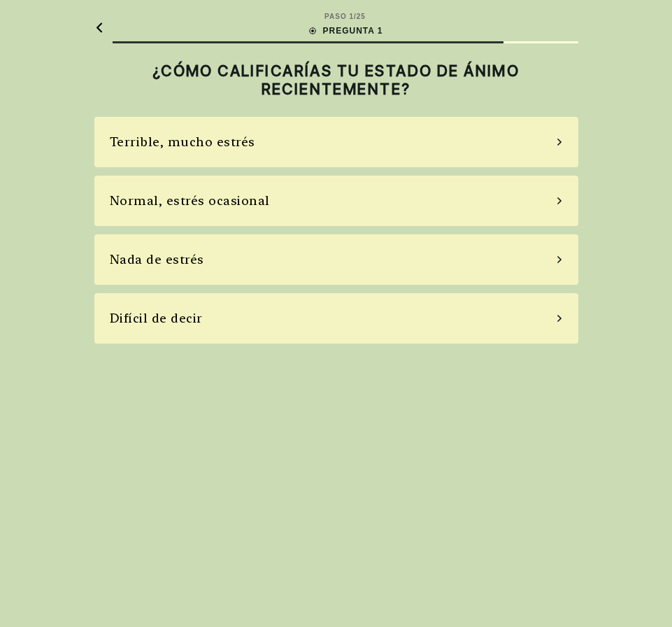  What do you see at coordinates (361, 16) in the screenshot?
I see `font: 25` at bounding box center [361, 16].